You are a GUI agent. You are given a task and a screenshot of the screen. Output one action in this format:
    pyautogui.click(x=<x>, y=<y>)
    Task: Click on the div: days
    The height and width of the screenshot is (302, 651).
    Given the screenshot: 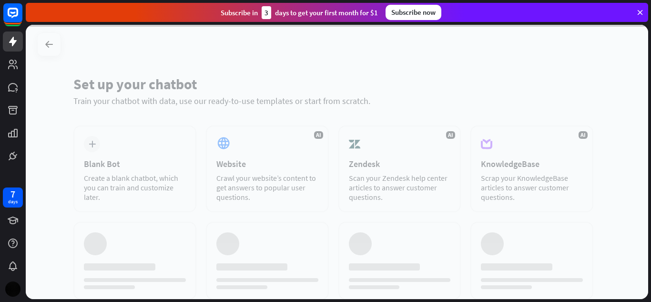 What is the action you would take?
    pyautogui.click(x=13, y=202)
    